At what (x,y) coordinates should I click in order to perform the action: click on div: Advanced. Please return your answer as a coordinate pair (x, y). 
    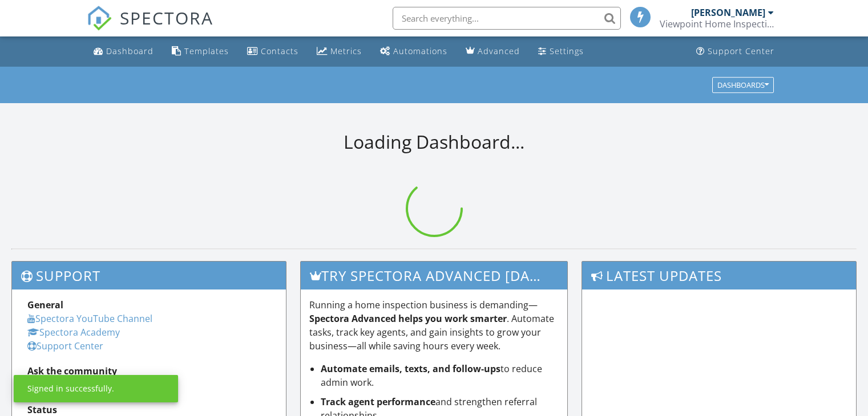
    Looking at the image, I should click on (499, 51).